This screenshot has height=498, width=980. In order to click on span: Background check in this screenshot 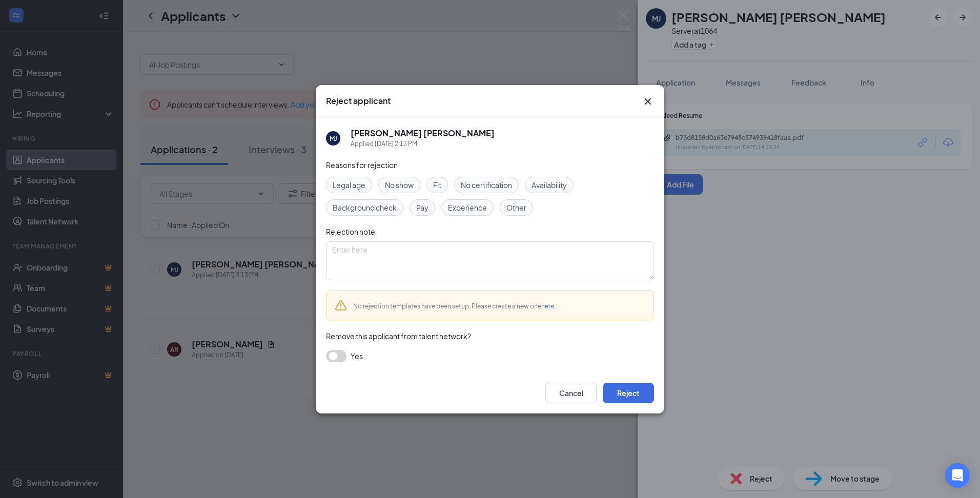, I will do `click(364, 207)`.